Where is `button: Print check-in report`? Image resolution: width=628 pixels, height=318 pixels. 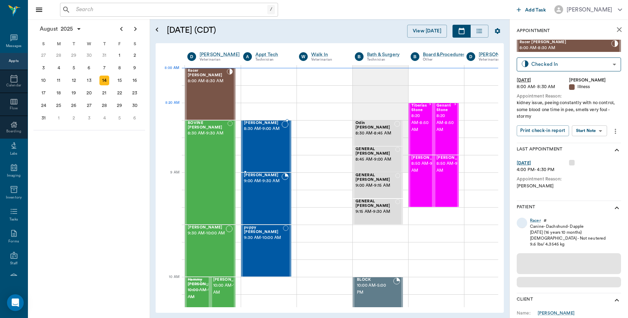 button: Print check-in report is located at coordinates (542, 131).